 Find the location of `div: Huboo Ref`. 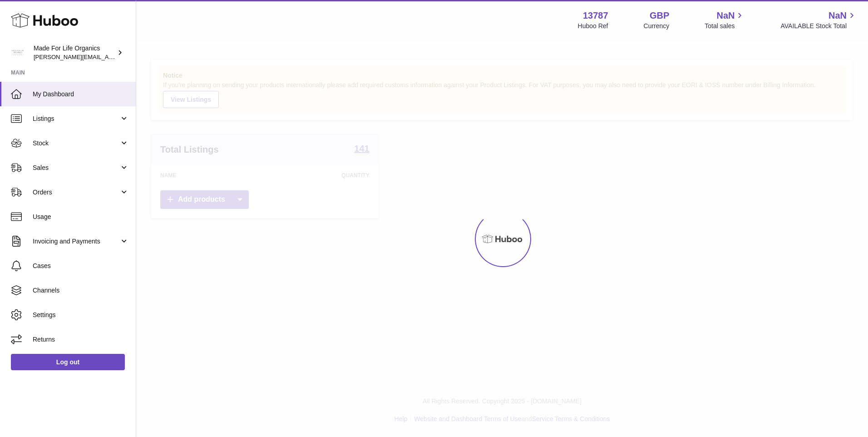

div: Huboo Ref is located at coordinates (593, 26).